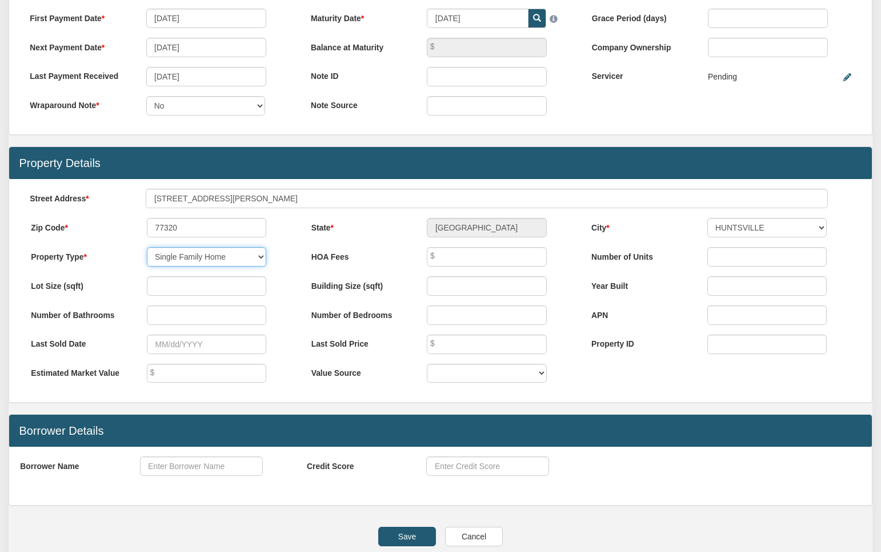 This screenshot has height=552, width=881. What do you see at coordinates (201, 466) in the screenshot?
I see `input: Enter Borrower Name` at bounding box center [201, 466].